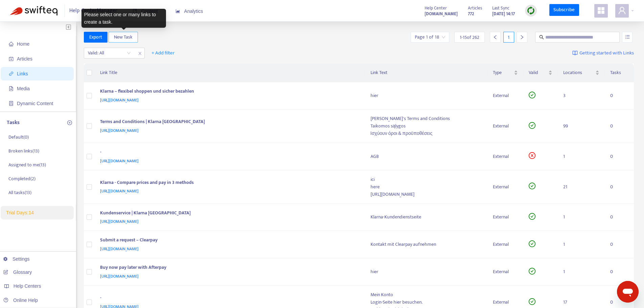  I want to click on span: area-chart, so click(178, 11).